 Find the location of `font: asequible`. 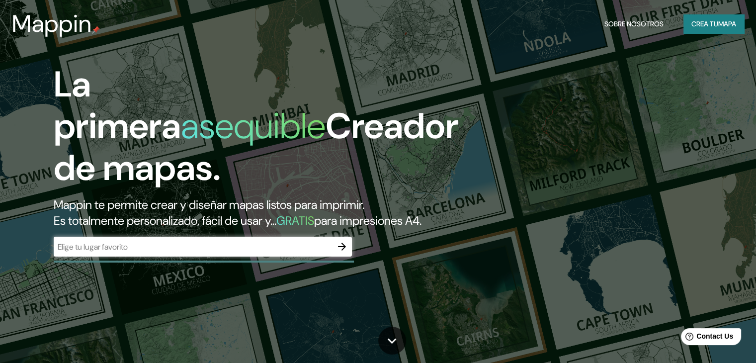

font: asequible is located at coordinates (253, 126).